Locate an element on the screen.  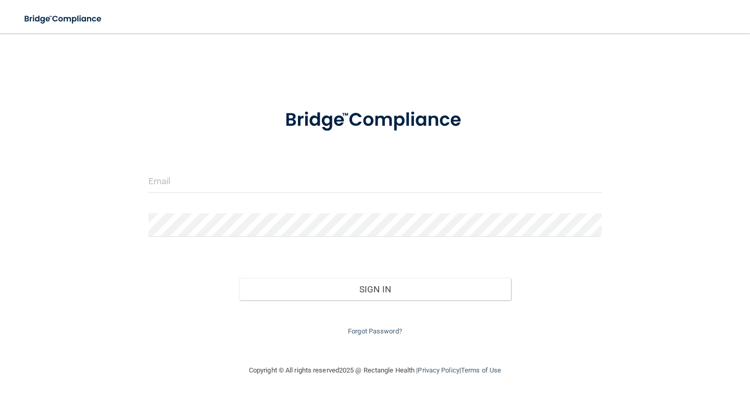
a: Forgot Password? is located at coordinates (375, 331).